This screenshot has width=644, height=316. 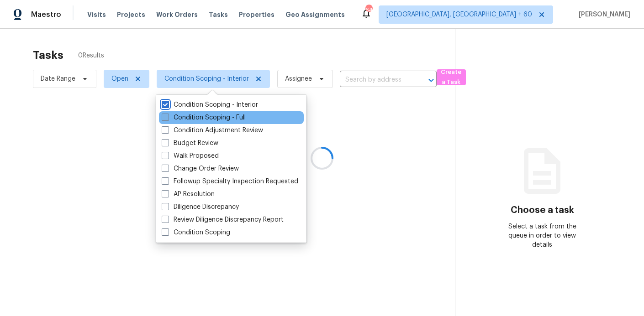 I want to click on label: Condition Scoping, so click(x=196, y=233).